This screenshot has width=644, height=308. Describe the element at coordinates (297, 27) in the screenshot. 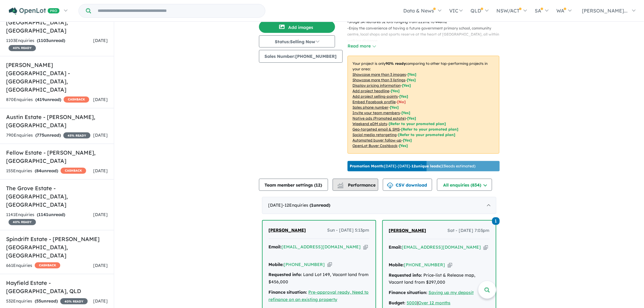

I see `button: Add images` at that location.